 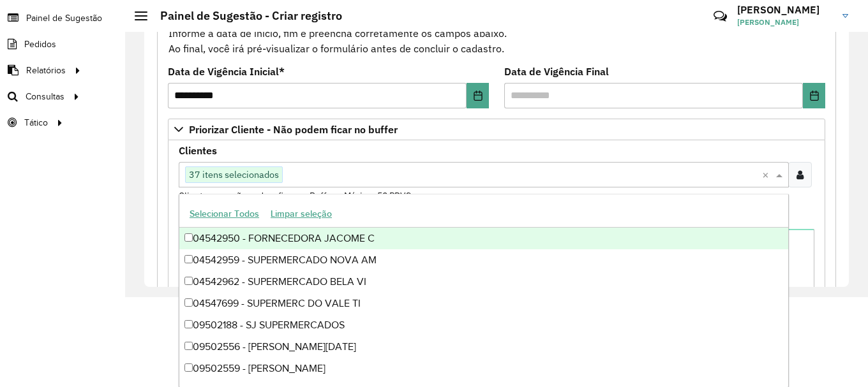 What do you see at coordinates (198, 150) in the screenshot?
I see `label: Clientes` at bounding box center [198, 150].